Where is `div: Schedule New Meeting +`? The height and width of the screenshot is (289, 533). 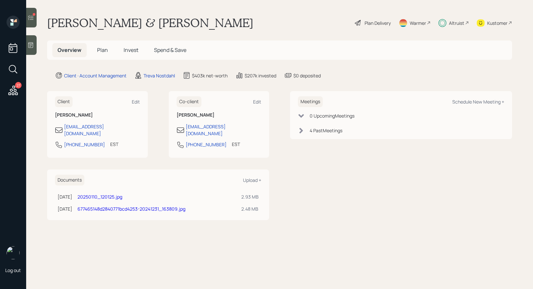 div: Schedule New Meeting + is located at coordinates (478, 102).